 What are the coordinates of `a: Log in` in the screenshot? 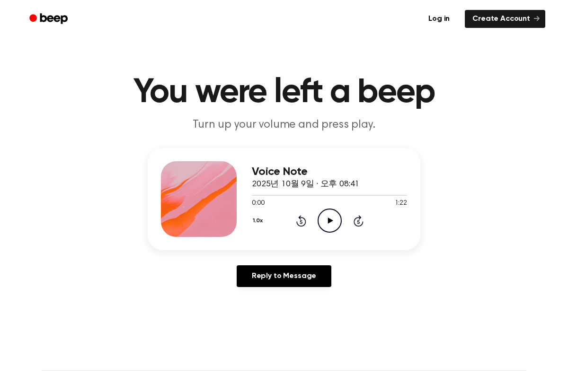 It's located at (438, 19).